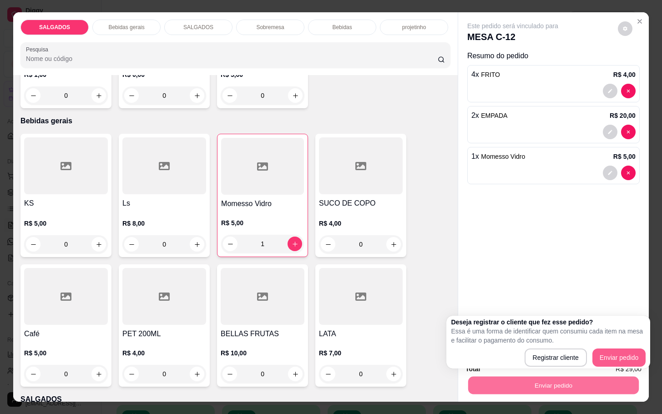 This screenshot has width=662, height=414. Describe the element at coordinates (473, 369) in the screenshot. I see `strong: Total` at that location.